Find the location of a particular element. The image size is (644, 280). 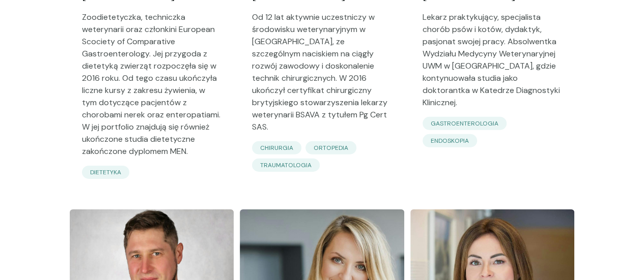

p: chirurgia is located at coordinates (277, 148).